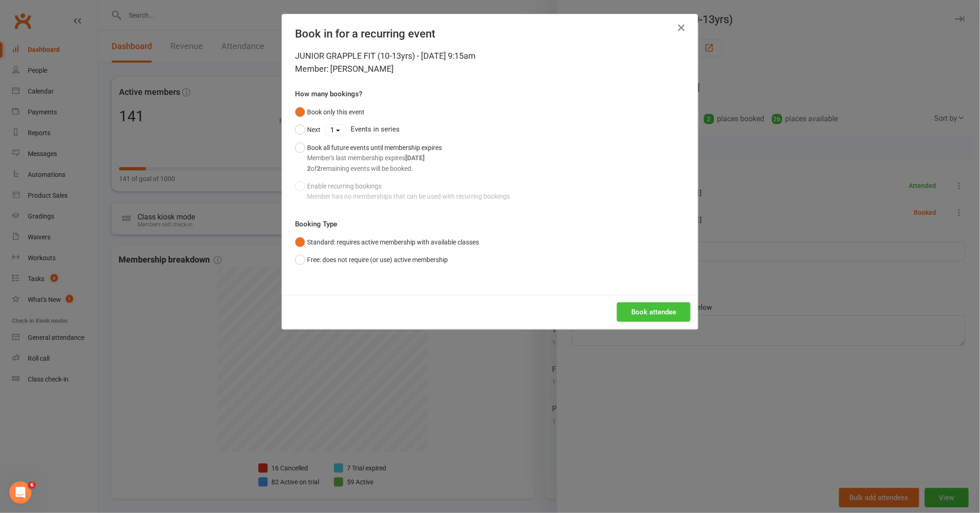  What do you see at coordinates (328, 94) in the screenshot?
I see `label: How many bookings?` at bounding box center [328, 94].